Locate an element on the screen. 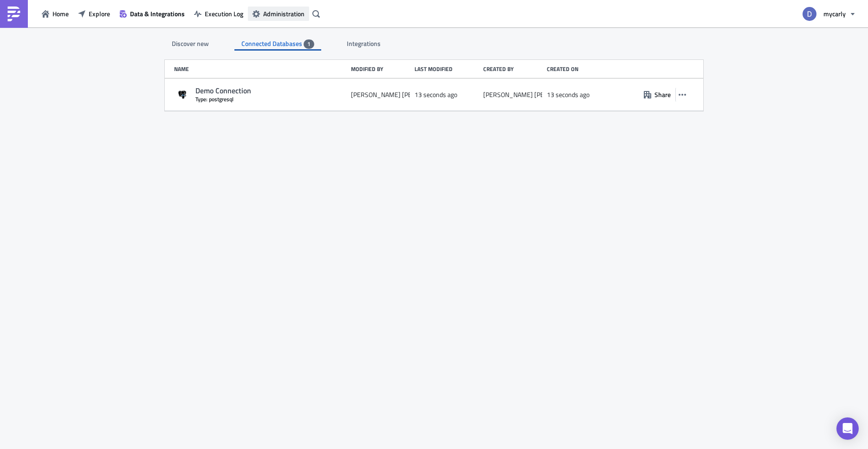  span: mycarly is located at coordinates (834, 14).